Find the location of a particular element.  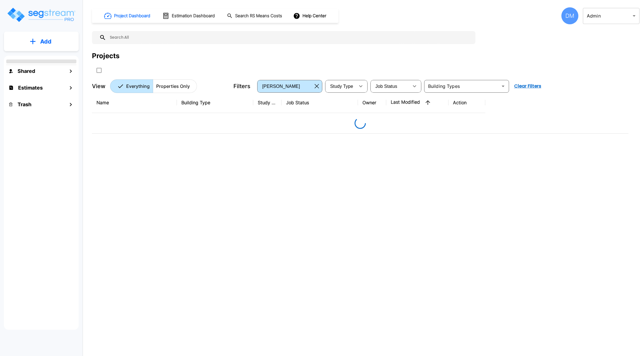

button: Everything is located at coordinates (132, 86).